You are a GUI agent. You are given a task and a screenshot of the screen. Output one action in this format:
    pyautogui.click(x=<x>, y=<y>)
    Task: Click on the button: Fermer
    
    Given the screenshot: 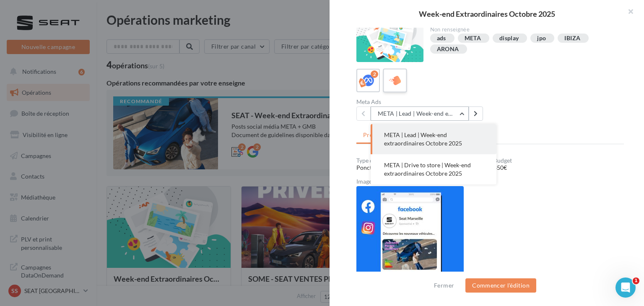 What is the action you would take?
    pyautogui.click(x=444, y=285)
    